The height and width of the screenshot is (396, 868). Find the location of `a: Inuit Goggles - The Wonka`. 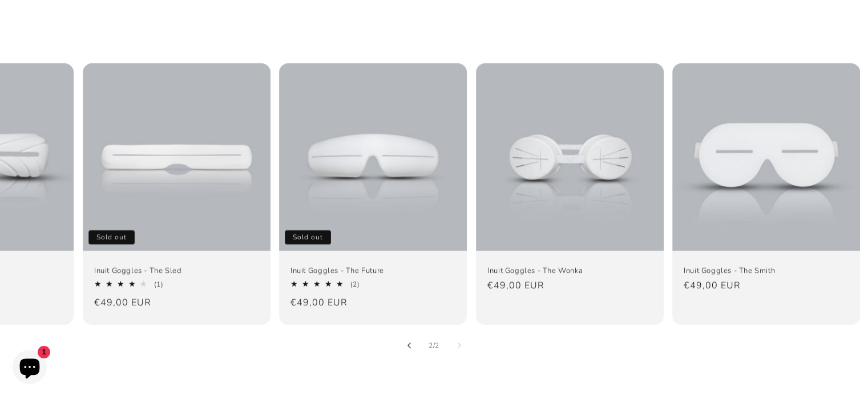

a: Inuit Goggles - The Wonka is located at coordinates (570, 270).